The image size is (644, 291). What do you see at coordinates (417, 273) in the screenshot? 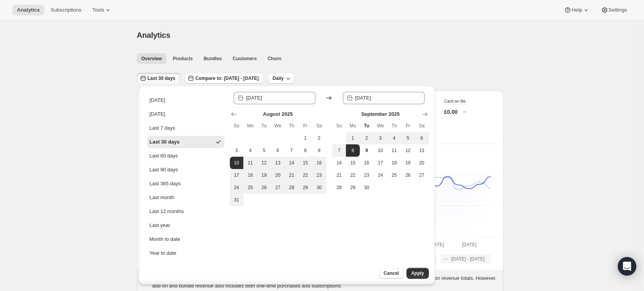
I see `button: Apply` at bounding box center [417, 273].